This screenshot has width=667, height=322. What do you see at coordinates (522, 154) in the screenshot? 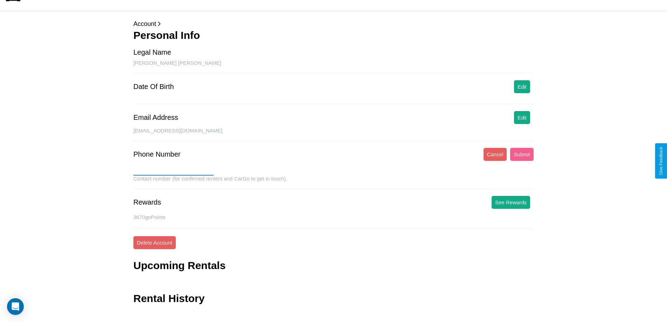
I see `button: Submit` at bounding box center [522, 154].